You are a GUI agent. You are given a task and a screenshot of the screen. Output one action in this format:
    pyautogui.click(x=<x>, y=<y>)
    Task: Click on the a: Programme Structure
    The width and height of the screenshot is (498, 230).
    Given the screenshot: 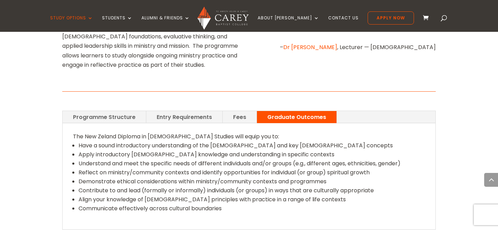 What is the action you would take?
    pyautogui.click(x=104, y=117)
    